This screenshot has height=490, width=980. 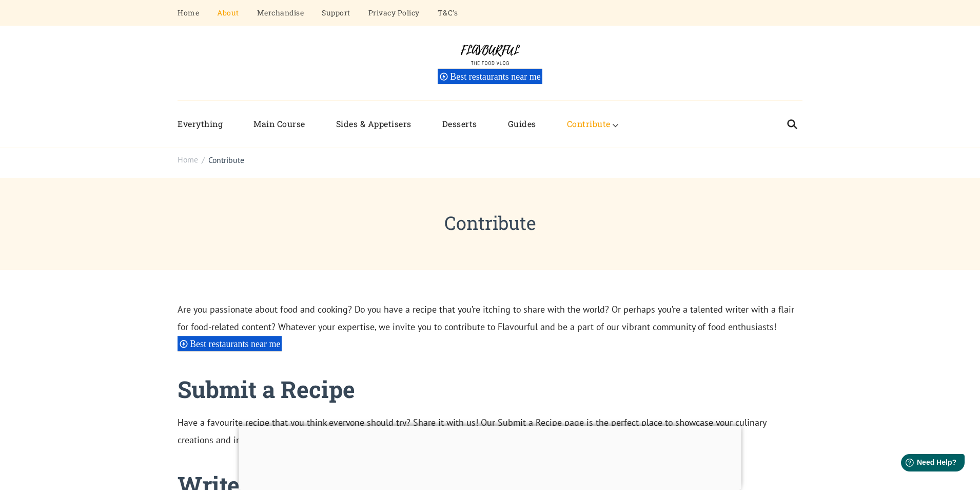 What do you see at coordinates (490, 55) in the screenshot?
I see `img: Flavourful` at bounding box center [490, 55].